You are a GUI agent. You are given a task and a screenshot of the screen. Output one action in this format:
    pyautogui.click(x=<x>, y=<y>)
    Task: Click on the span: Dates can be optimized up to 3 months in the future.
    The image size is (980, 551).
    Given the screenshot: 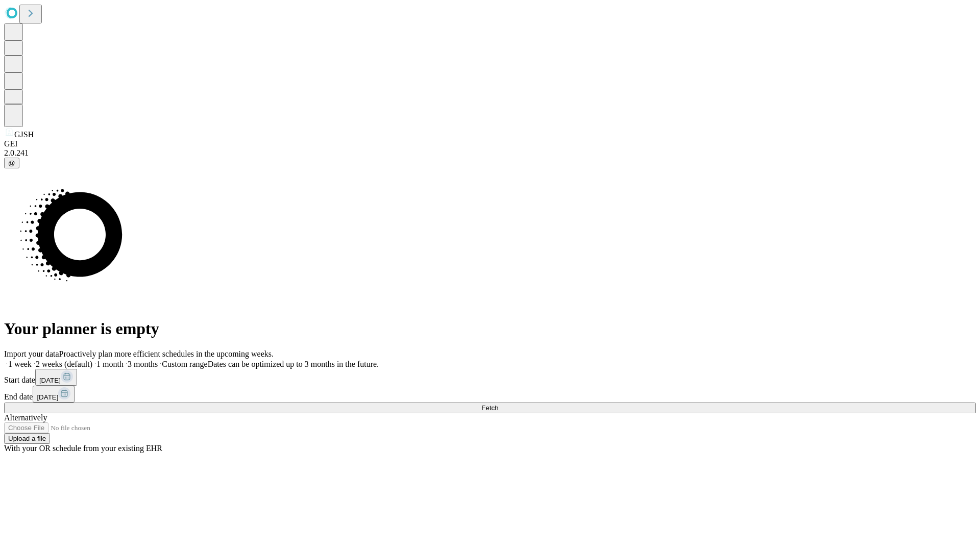 What is the action you would take?
    pyautogui.click(x=293, y=364)
    